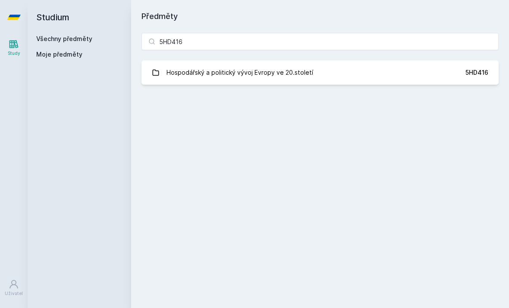 Image resolution: width=509 pixels, height=308 pixels. I want to click on div: Uživatel, so click(14, 293).